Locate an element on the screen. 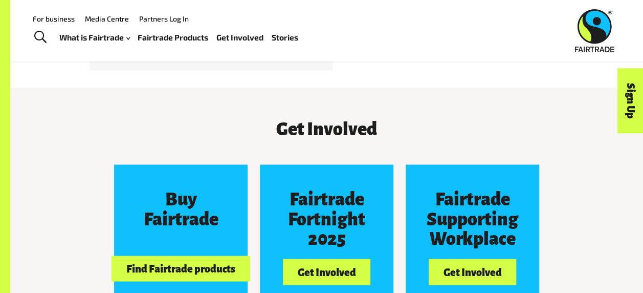  h3: Fairtrade Supporting Workplace is located at coordinates (473, 220).